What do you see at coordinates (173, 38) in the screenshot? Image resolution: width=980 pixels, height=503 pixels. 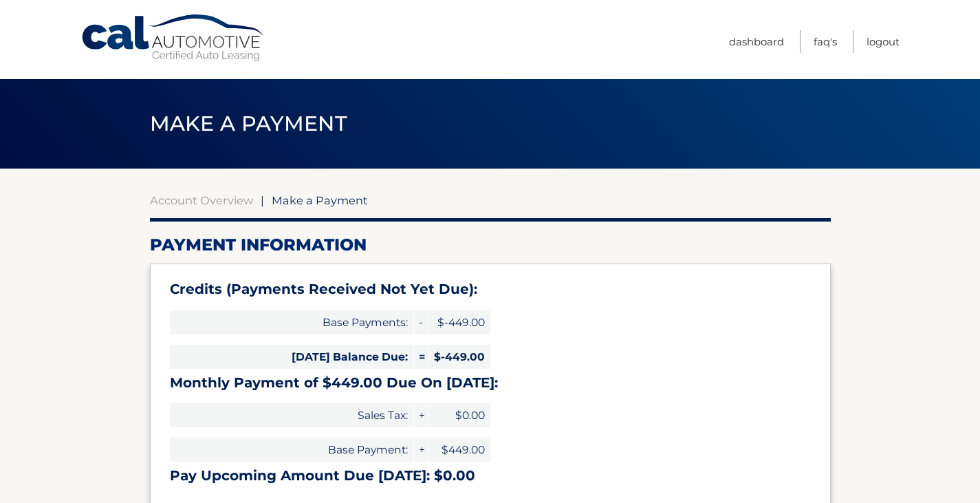 I see `a: Cal Automotive` at bounding box center [173, 38].